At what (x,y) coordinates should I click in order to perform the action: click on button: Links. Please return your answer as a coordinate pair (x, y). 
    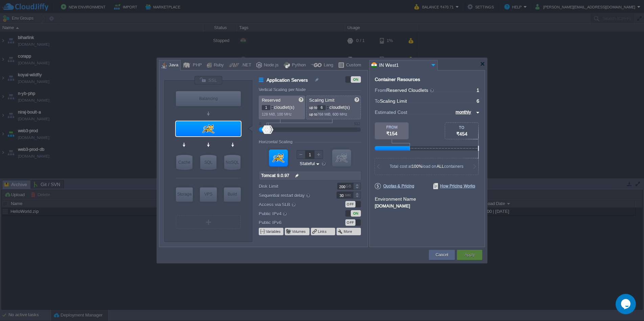
    Looking at the image, I should click on (323, 232).